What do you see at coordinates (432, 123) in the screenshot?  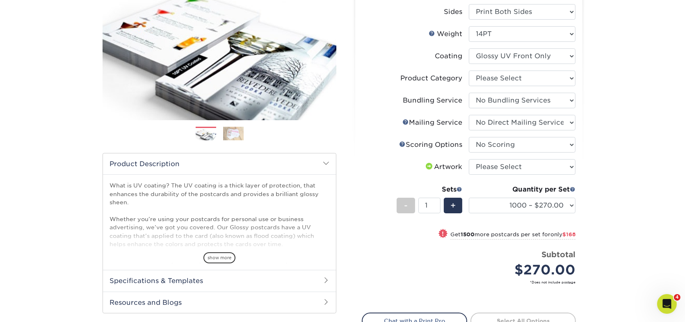 I see `div: Mailing Service` at bounding box center [432, 123].